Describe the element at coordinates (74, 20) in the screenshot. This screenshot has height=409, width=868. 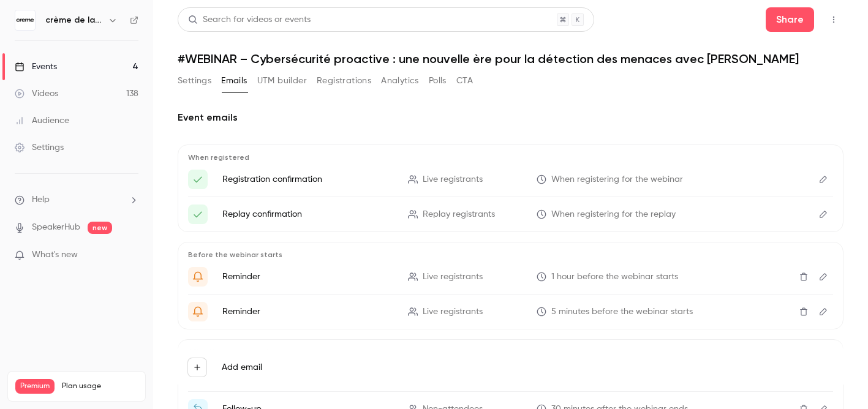
I see `h6: crème de la crème` at that location.